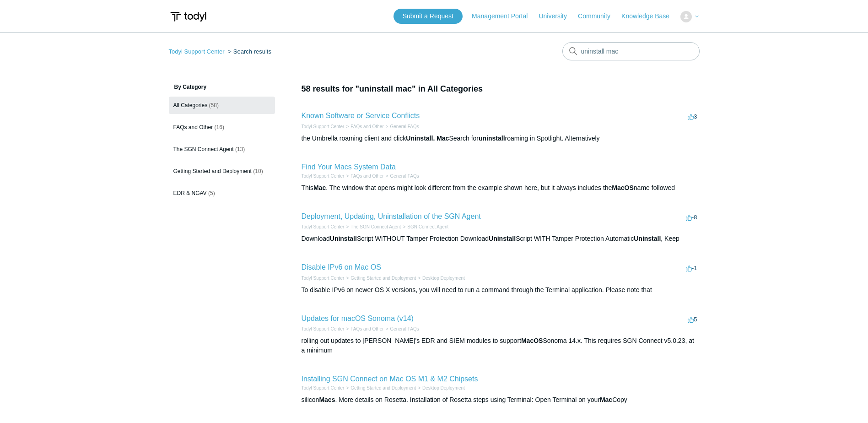 The width and height of the screenshot is (868, 423). What do you see at coordinates (222, 127) in the screenshot?
I see `a: FAQs and Other (16)` at bounding box center [222, 127].